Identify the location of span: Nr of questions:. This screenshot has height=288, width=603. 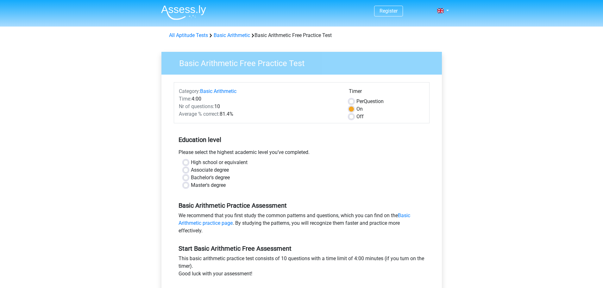
(196, 106).